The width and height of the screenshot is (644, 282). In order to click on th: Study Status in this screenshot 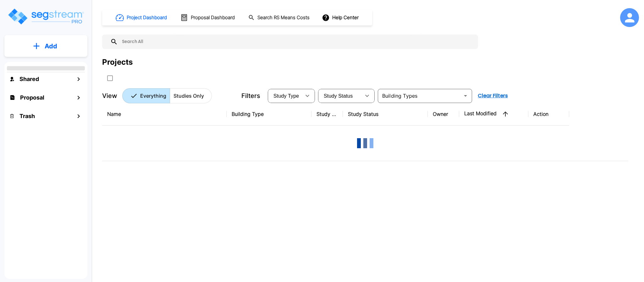, I will do `click(385, 114)`.